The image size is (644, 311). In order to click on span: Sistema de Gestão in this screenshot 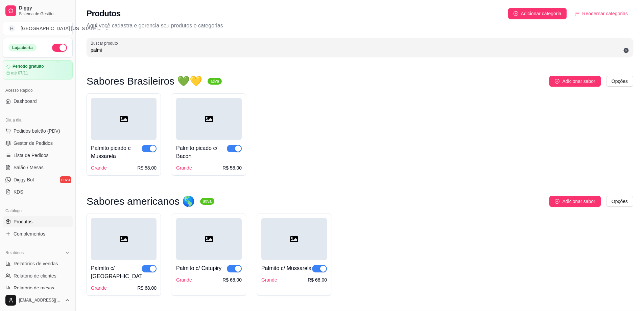, I will do `click(44, 14)`.